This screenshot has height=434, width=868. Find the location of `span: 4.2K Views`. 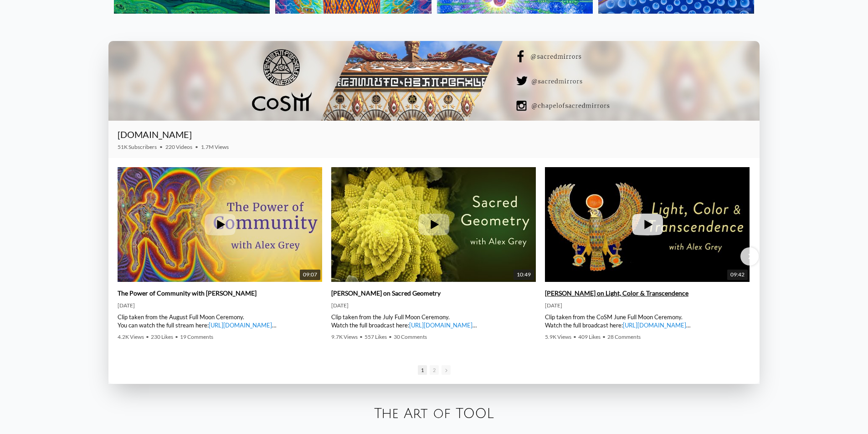

span: 4.2K Views is located at coordinates (131, 337).